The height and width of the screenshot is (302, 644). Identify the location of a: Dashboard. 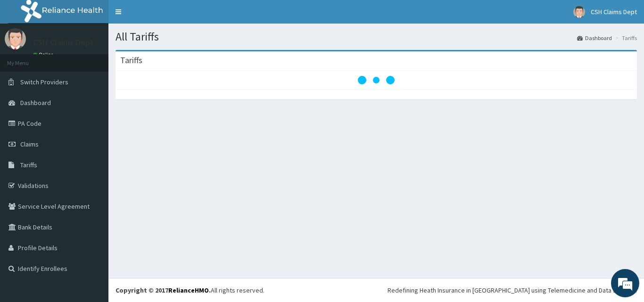
(595, 38).